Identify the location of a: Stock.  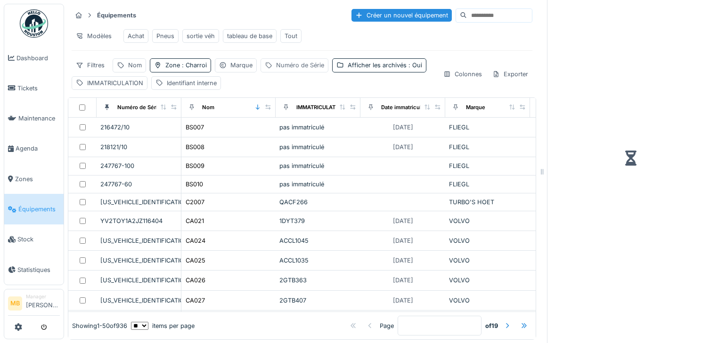
(34, 240).